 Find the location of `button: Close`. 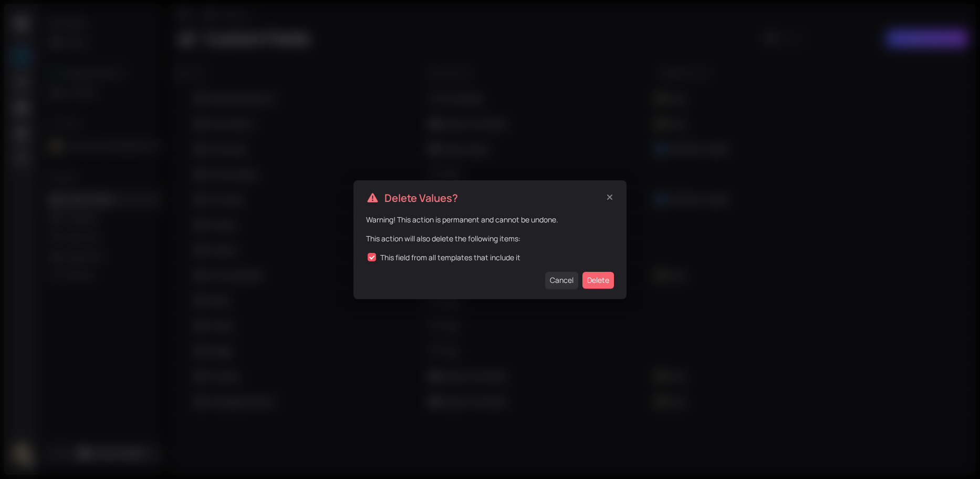

button: Close is located at coordinates (610, 197).